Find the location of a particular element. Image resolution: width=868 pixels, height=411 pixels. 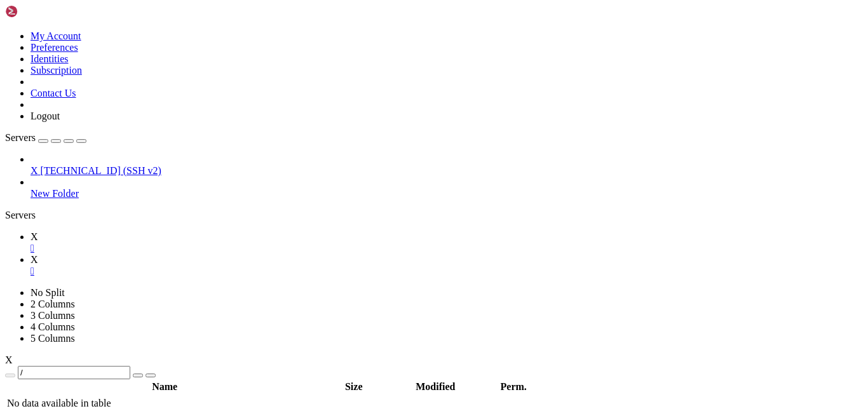

a: Identities is located at coordinates (49, 58).